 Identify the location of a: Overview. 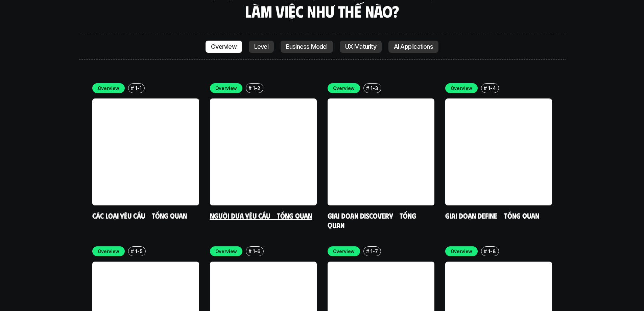
(224, 47).